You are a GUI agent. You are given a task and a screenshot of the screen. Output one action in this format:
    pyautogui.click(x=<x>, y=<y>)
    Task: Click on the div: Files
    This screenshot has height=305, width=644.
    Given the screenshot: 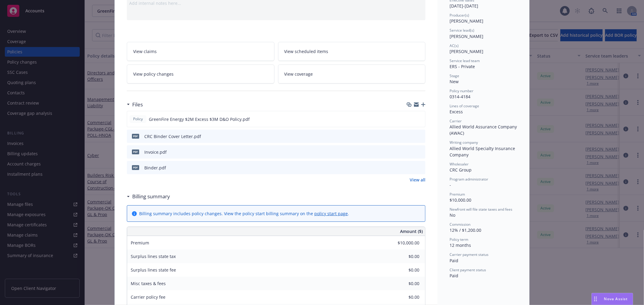 What is the action you would take?
    pyautogui.click(x=134, y=105)
    